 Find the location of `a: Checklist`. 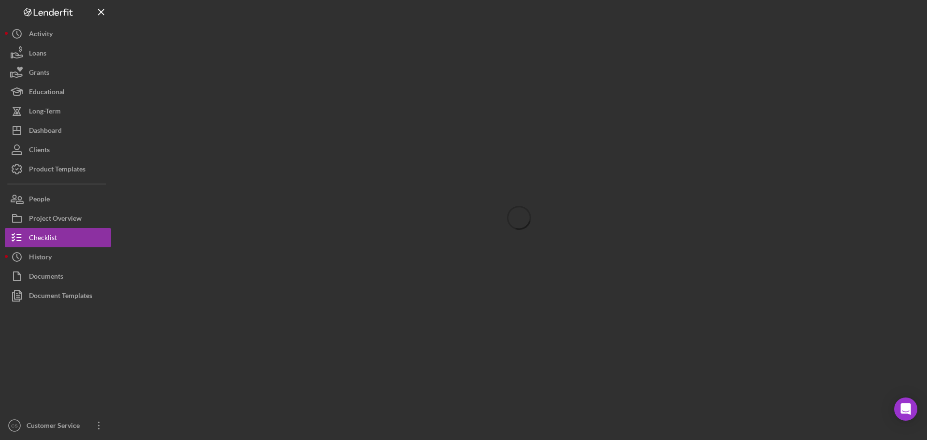

a: Checklist is located at coordinates (58, 237).